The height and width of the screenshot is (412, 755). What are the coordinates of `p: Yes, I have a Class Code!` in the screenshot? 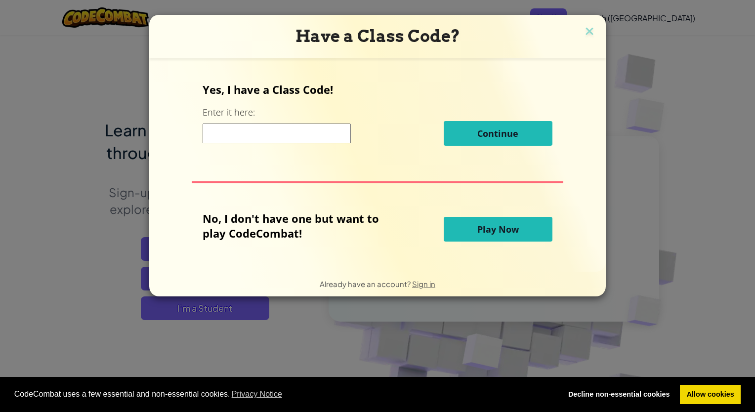 It's located at (377, 89).